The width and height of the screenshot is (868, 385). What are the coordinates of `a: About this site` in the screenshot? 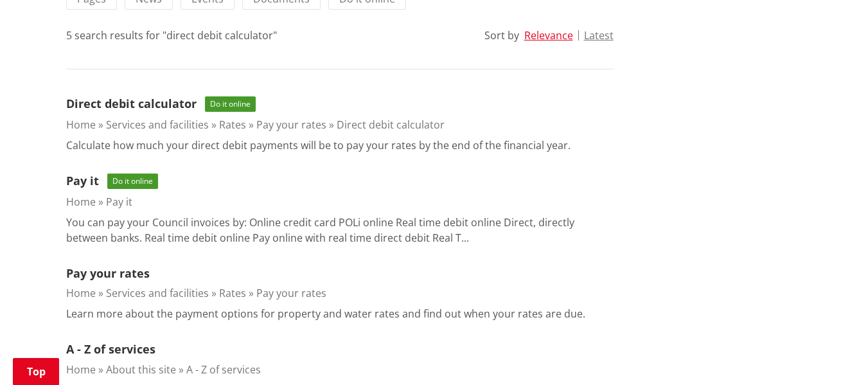 It's located at (141, 369).